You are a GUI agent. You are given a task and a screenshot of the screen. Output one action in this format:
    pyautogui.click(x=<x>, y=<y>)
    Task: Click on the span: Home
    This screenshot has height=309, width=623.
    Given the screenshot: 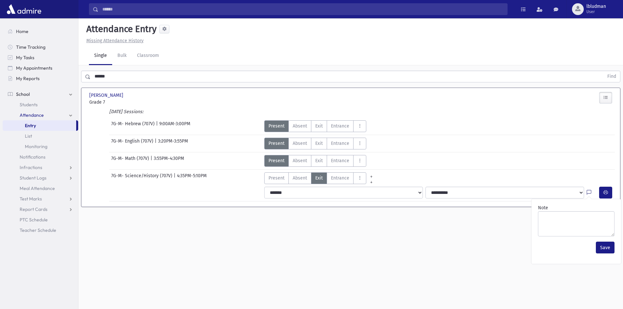 What is the action you would take?
    pyautogui.click(x=22, y=31)
    